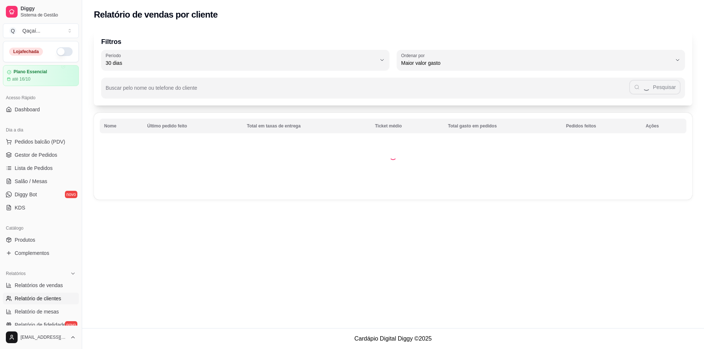  I want to click on div: Loja fechada, so click(26, 52).